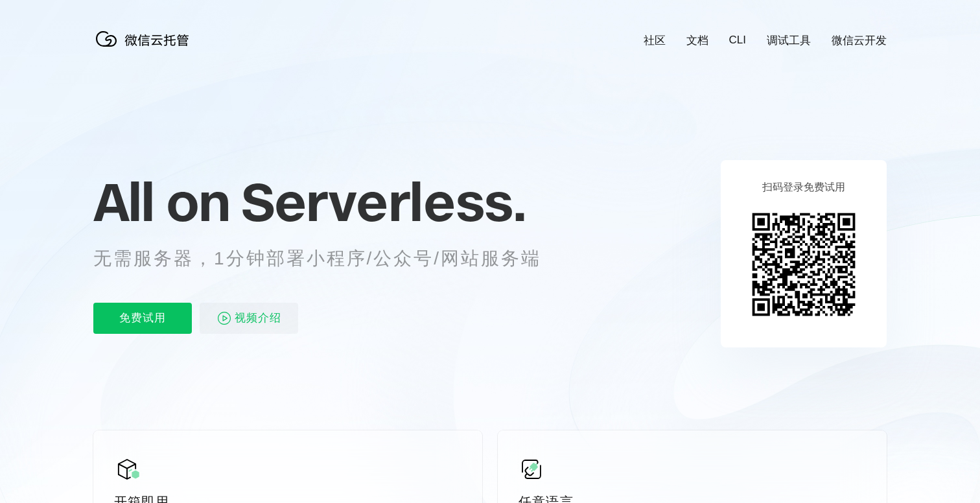 This screenshot has width=980, height=503. What do you see at coordinates (738, 40) in the screenshot?
I see `a: CLI` at bounding box center [738, 40].